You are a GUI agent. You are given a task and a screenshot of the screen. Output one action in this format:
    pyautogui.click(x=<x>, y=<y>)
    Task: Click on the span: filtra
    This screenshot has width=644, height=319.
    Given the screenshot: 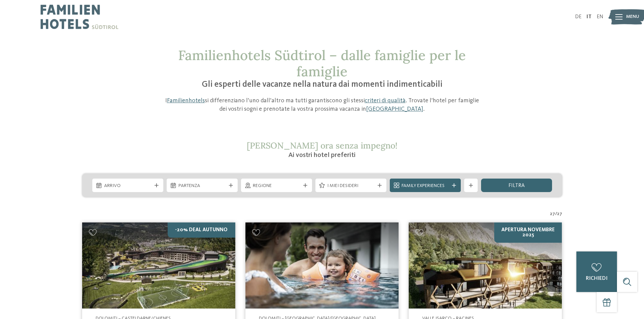 What is the action you would take?
    pyautogui.click(x=517, y=186)
    